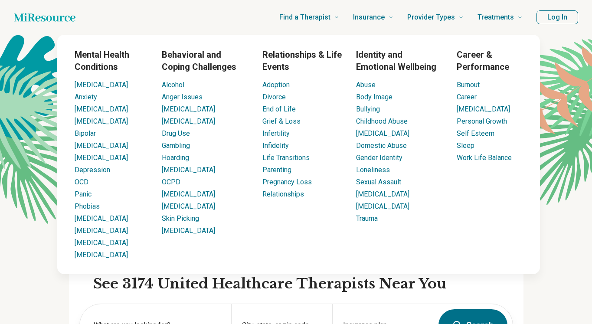  Describe the element at coordinates (490, 61) in the screenshot. I see `h3: Career & Performance` at that location.